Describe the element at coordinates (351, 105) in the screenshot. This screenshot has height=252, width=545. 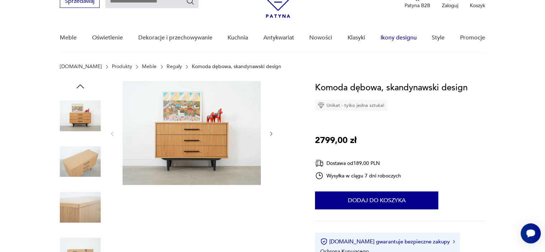
I see `div: Unikat - tylko jedna sztuka!` at that location.